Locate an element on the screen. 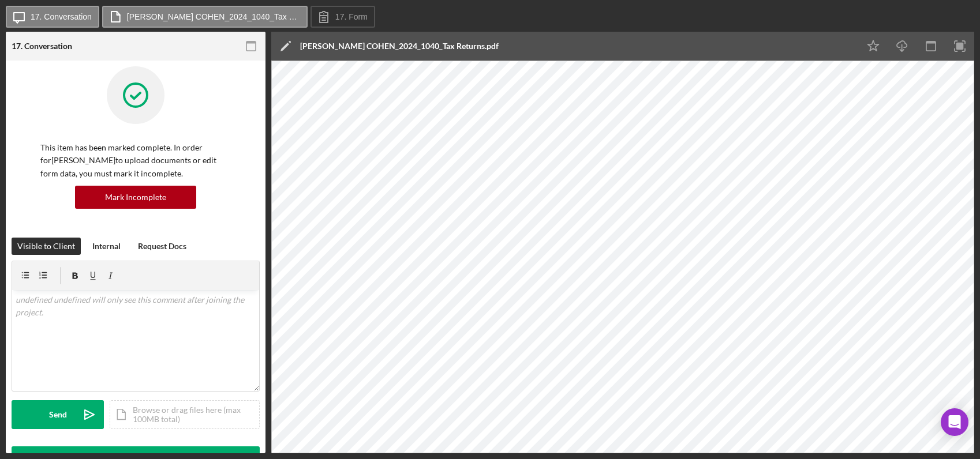 The image size is (980, 459). div: Mark Incomplete is located at coordinates (135, 197).